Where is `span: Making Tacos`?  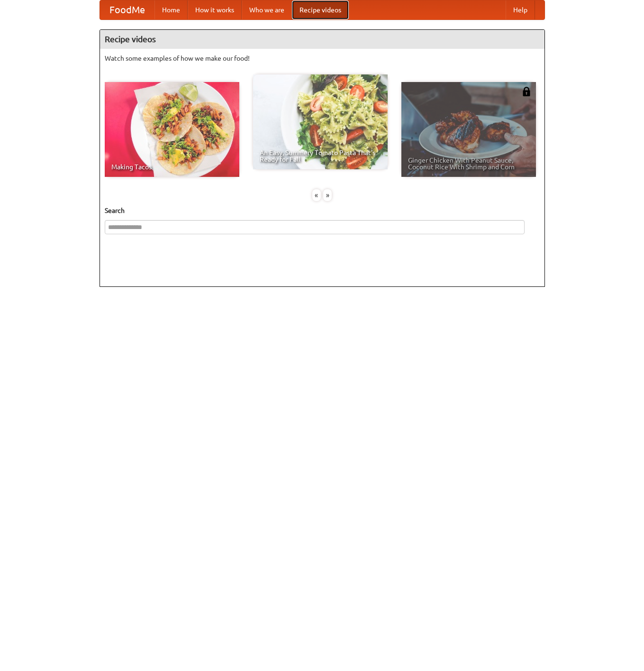
span: Making Tacos is located at coordinates (172, 167).